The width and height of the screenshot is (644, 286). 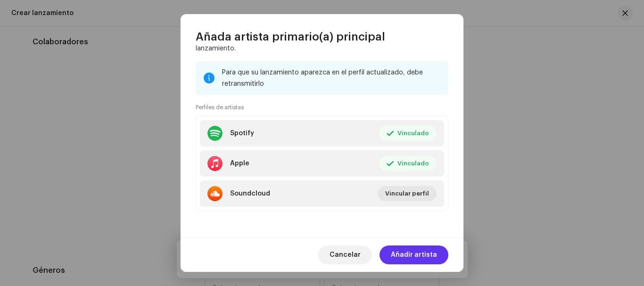 I want to click on span: Añadir artista, so click(x=414, y=255).